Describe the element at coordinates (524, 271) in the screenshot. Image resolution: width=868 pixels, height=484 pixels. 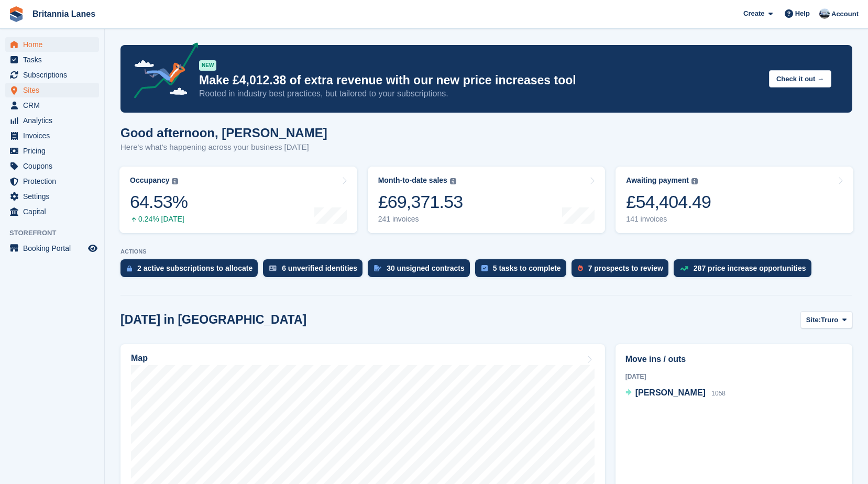
I see `a: 5 tasks to complete` at that location.